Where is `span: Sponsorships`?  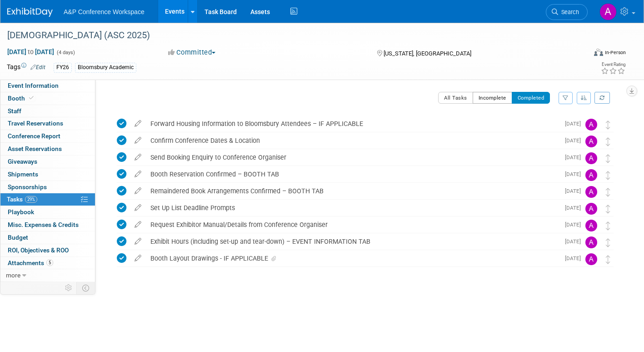 span: Sponsorships is located at coordinates (27, 187).